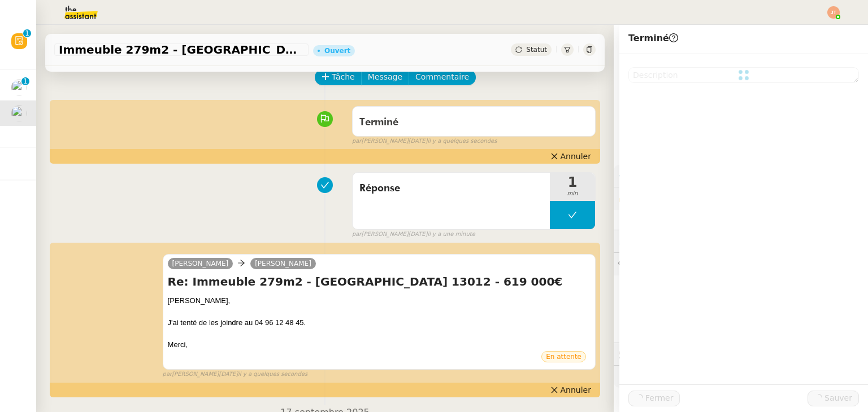 Image resolution: width=868 pixels, height=412 pixels. Describe the element at coordinates (385, 77) in the screenshot. I see `span: Message` at that location.